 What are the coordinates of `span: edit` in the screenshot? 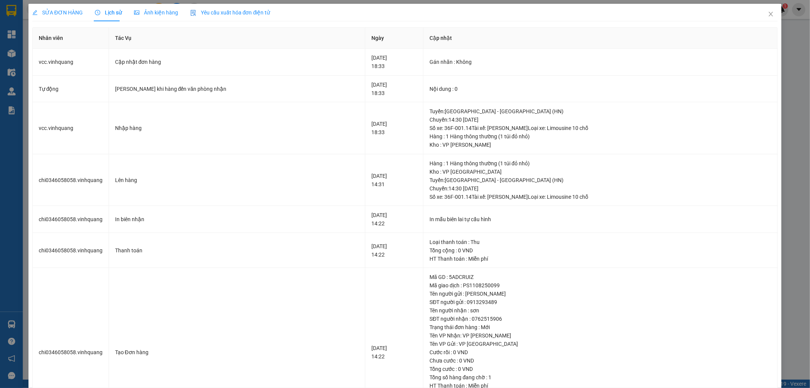 It's located at (35, 13).